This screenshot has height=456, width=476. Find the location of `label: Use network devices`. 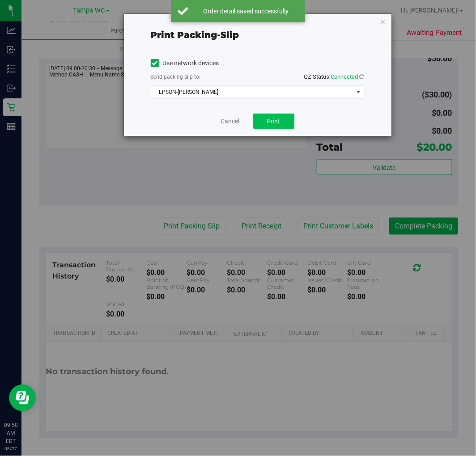

label: Use network devices is located at coordinates (185, 63).